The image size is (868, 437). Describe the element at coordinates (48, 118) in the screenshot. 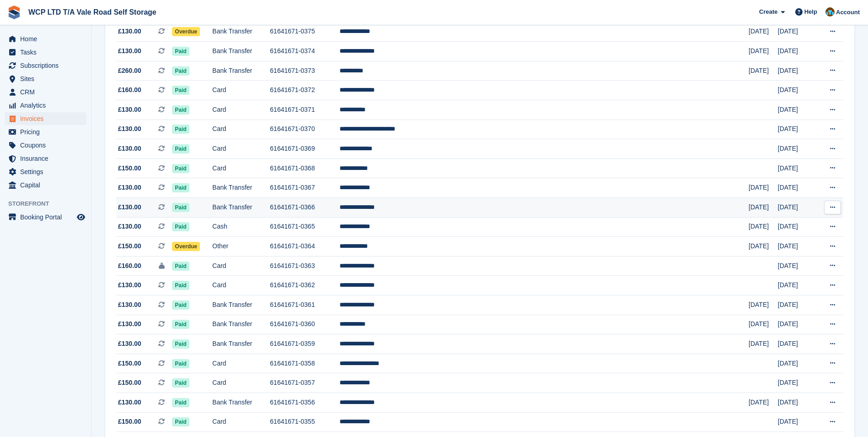

I see `span: Invoices` at that location.